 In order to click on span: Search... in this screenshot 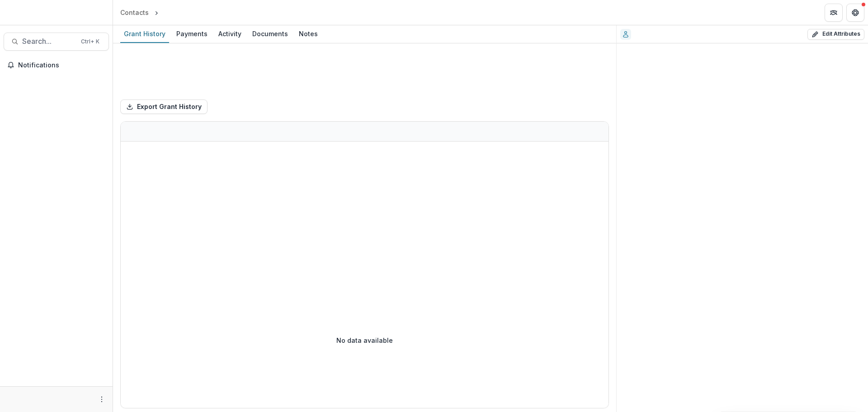, I will do `click(49, 41)`.